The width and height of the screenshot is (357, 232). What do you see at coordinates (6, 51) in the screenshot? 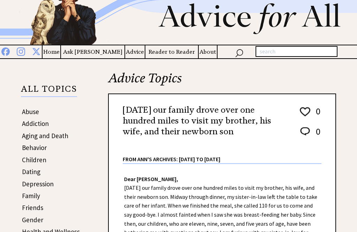
I see `img: facebook%20blue.png` at bounding box center [6, 51].